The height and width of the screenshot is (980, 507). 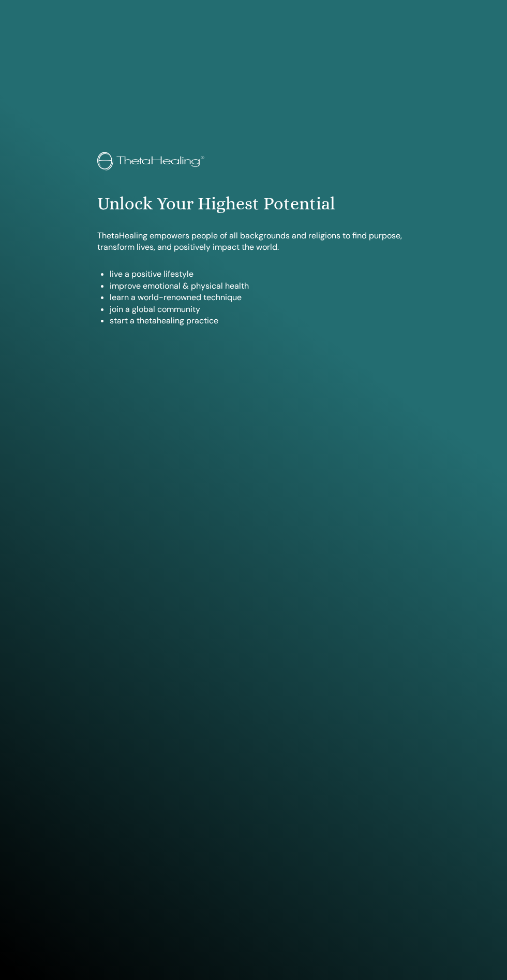 I want to click on li: live a positive lifestyle, so click(x=260, y=274).